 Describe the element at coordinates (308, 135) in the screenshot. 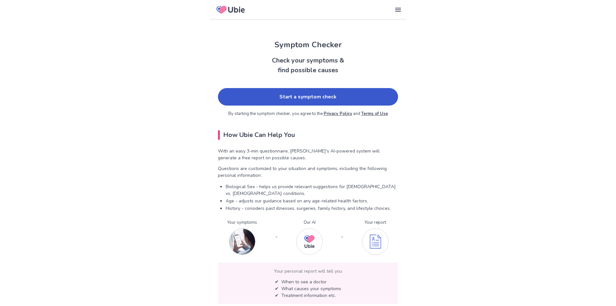

I see `h2: How Ubie Can Help You` at that location.